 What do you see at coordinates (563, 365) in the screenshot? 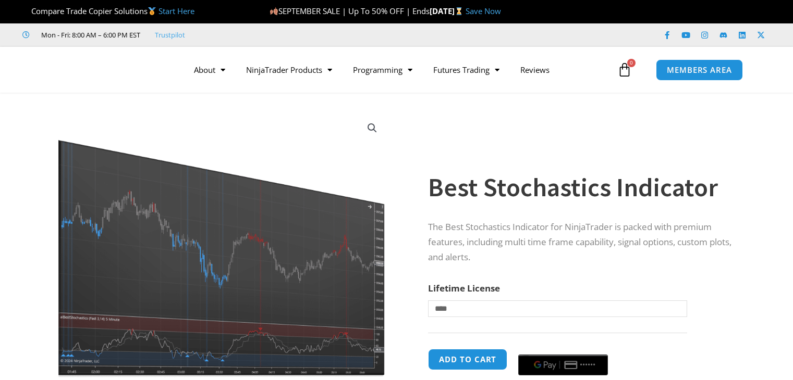
I see `button: Buy with GPay` at bounding box center [563, 365].